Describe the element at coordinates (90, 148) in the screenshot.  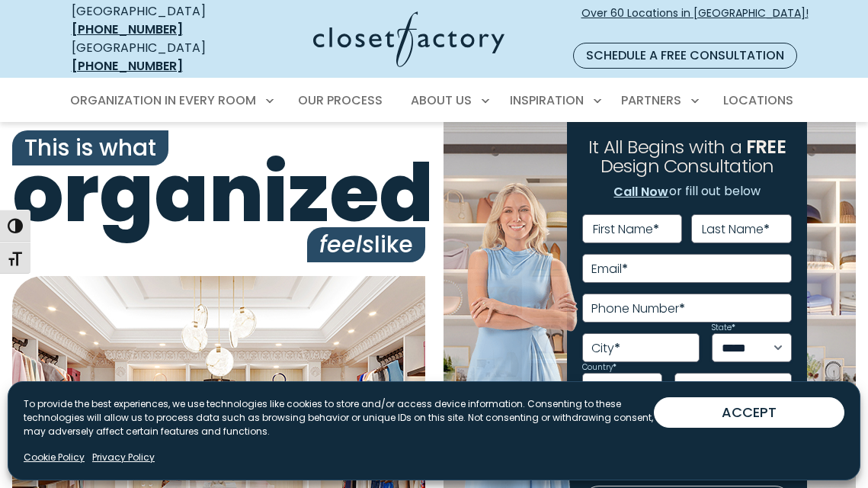
I see `span: This is what` at that location.